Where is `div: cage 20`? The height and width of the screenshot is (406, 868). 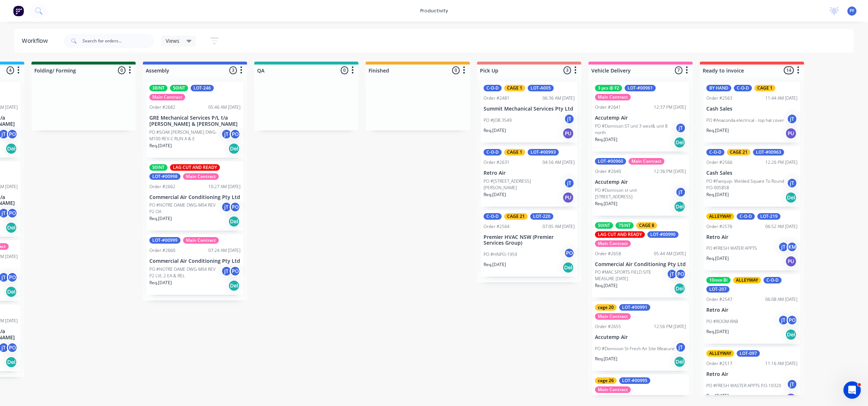
div: cage 20 is located at coordinates (606, 307).